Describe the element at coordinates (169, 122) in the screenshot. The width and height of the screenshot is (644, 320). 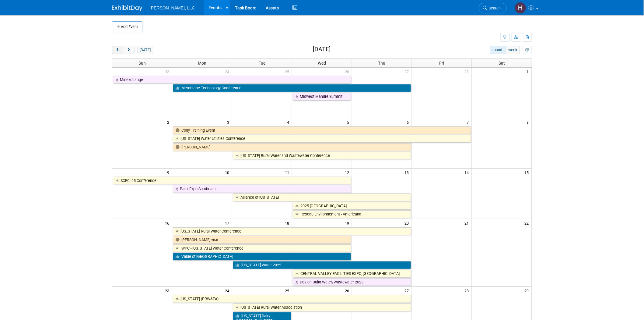
I see `span: 2` at that location.